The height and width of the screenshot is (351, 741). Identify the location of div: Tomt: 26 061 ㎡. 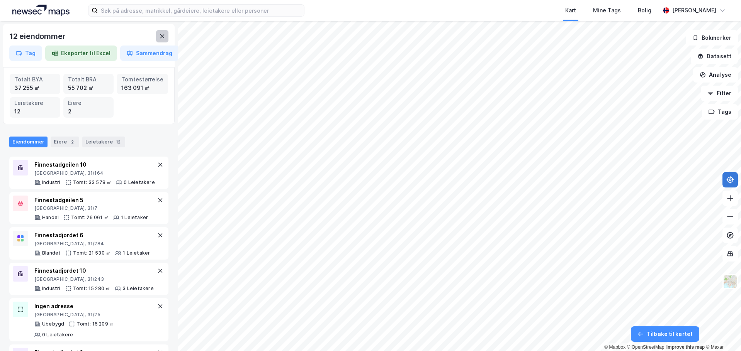
(90, 218).